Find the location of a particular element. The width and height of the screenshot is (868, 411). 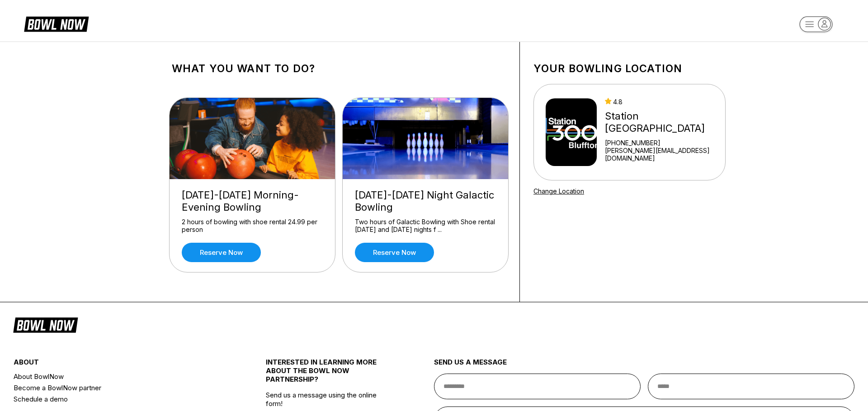

div: 2 hours of bowling with shoe rental 24.99 per person is located at coordinates (252, 226).